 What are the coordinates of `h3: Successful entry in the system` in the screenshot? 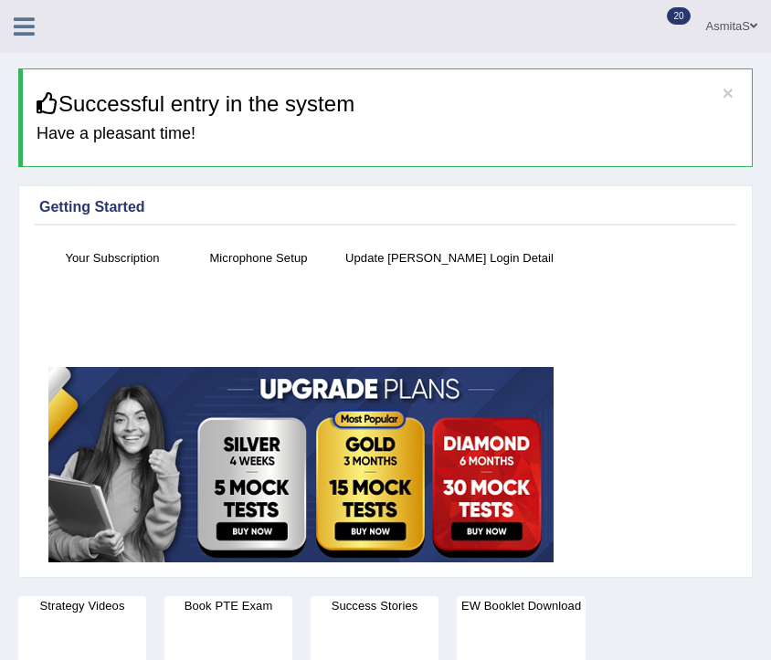 It's located at (387, 104).